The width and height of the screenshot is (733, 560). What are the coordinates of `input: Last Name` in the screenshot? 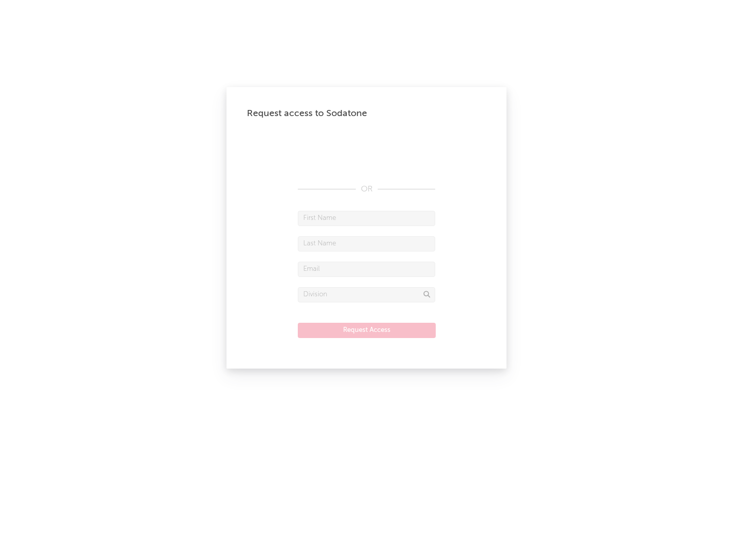 It's located at (366, 244).